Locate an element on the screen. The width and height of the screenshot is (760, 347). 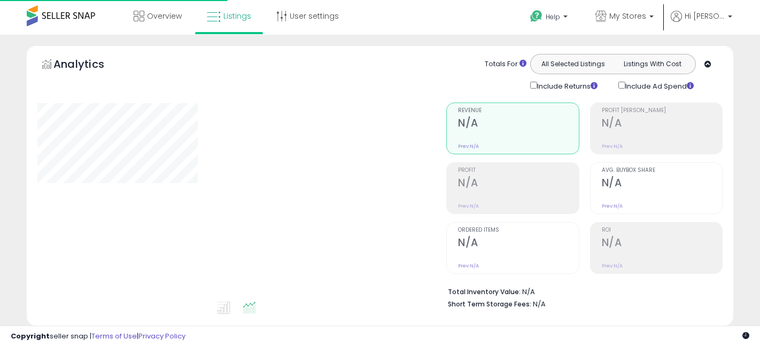
a: Terms of Use is located at coordinates (114, 336).